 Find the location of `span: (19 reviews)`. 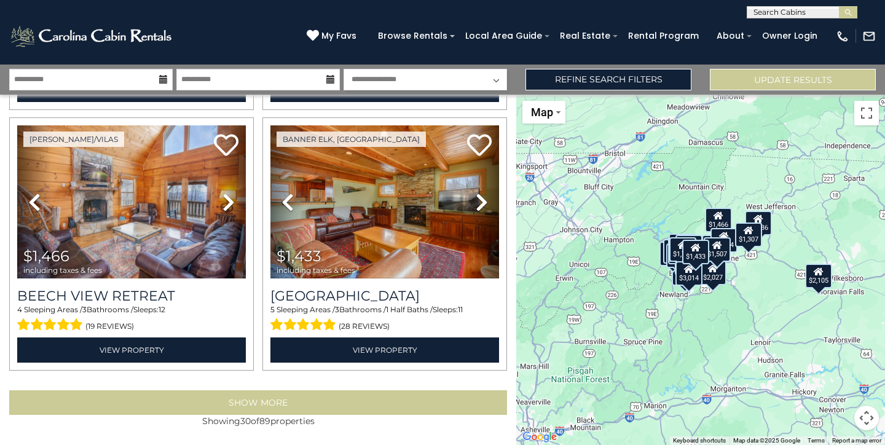

span: (19 reviews) is located at coordinates (109, 327).